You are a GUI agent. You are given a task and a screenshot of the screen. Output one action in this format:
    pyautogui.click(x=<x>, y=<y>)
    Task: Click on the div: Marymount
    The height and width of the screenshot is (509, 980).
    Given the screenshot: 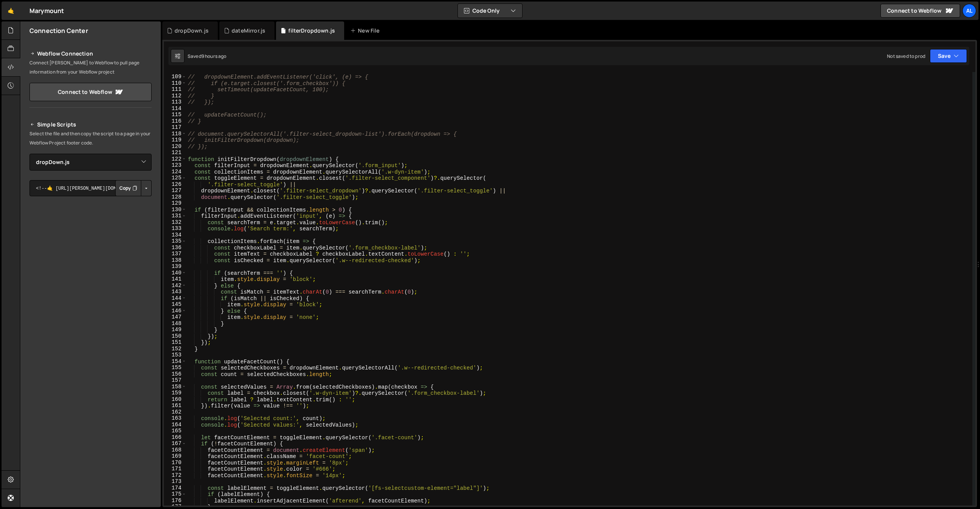 What is the action you would take?
    pyautogui.click(x=46, y=11)
    